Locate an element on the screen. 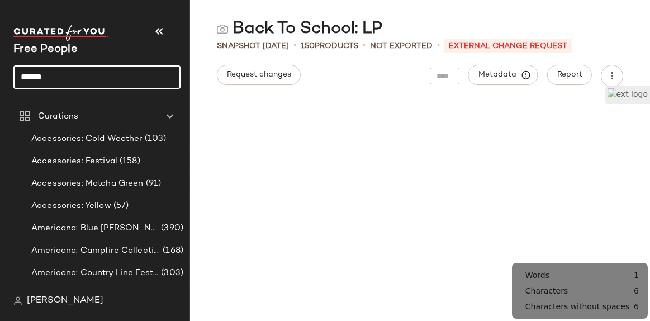  span: Metadata is located at coordinates (503, 75).